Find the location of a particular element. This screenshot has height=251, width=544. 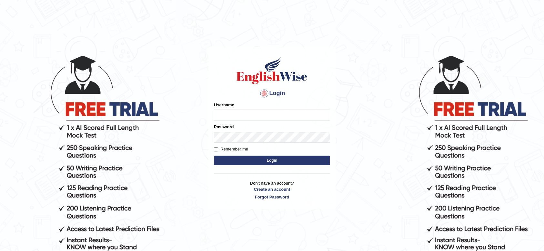

label: Password is located at coordinates (223, 127).